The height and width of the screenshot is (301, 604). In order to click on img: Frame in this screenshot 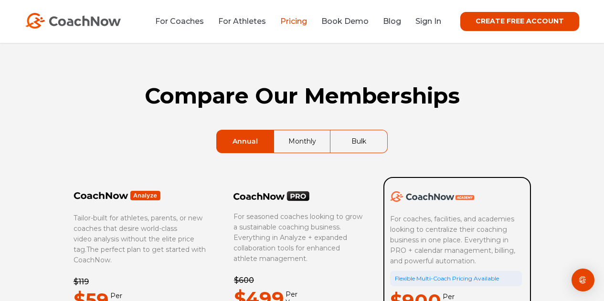, I will do `click(117, 196)`.